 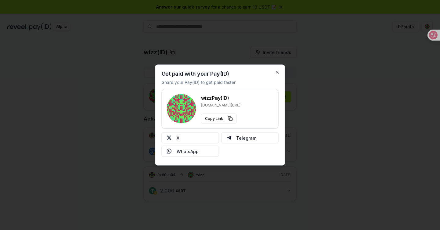 I want to click on button: WhatsApp, so click(x=190, y=152).